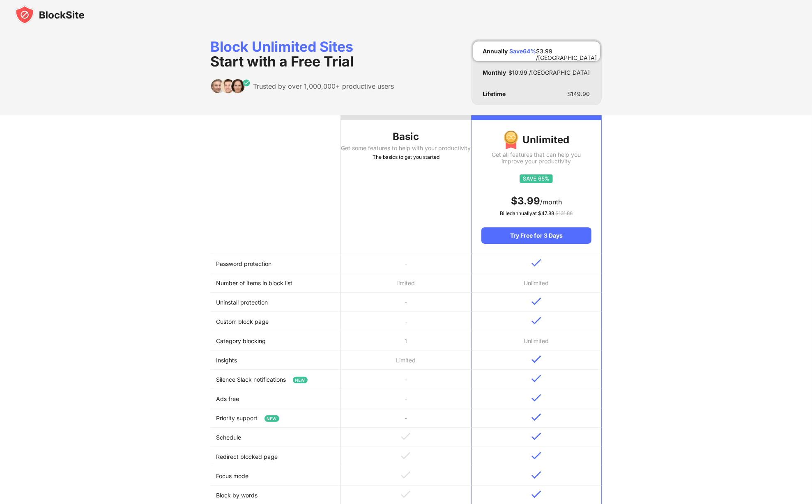  Describe the element at coordinates (276, 380) in the screenshot. I see `td: Silence Slack notifications` at that location.